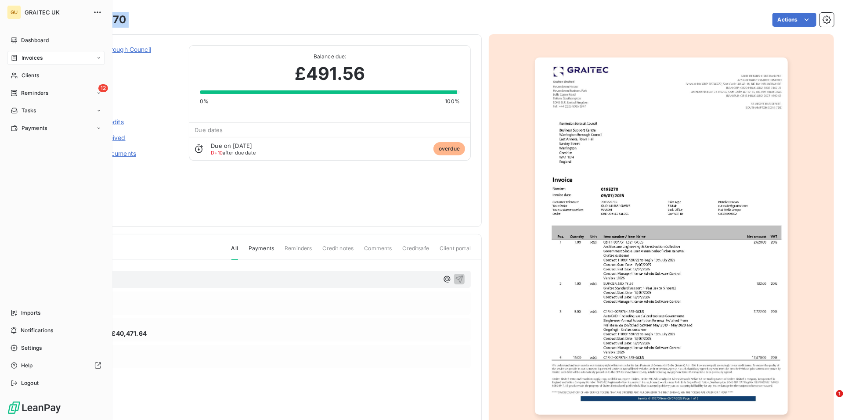  Describe the element at coordinates (32, 58) in the screenshot. I see `span: Invoices` at that location.